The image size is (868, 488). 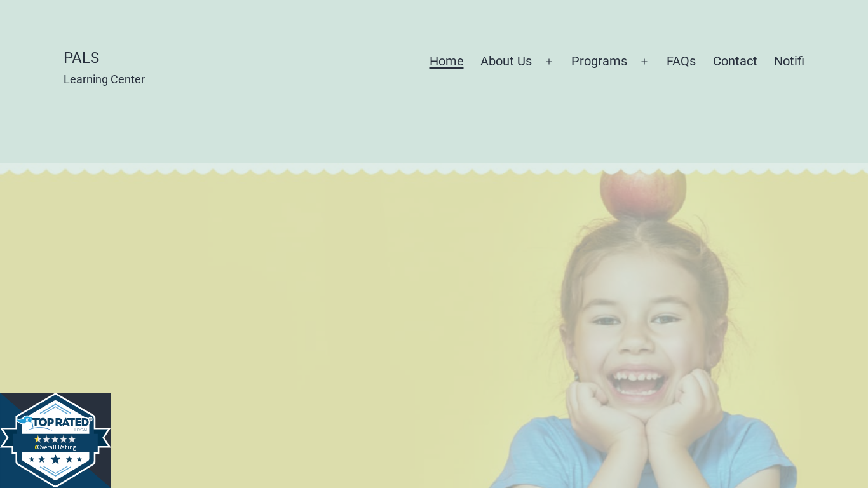 I want to click on nav: Primary menu, so click(x=617, y=62).